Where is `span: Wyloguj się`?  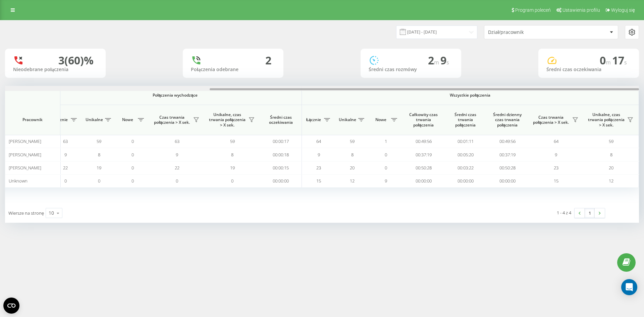
span: Wyloguj się is located at coordinates (623, 10).